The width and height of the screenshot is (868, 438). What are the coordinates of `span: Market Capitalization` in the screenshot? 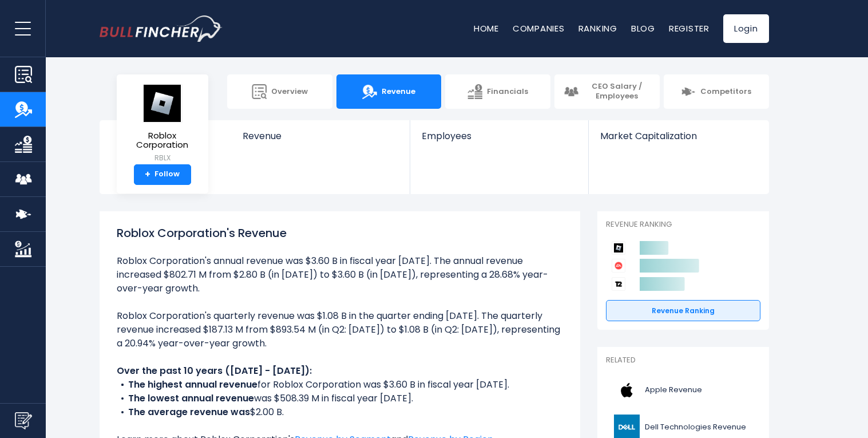 It's located at (678, 136).